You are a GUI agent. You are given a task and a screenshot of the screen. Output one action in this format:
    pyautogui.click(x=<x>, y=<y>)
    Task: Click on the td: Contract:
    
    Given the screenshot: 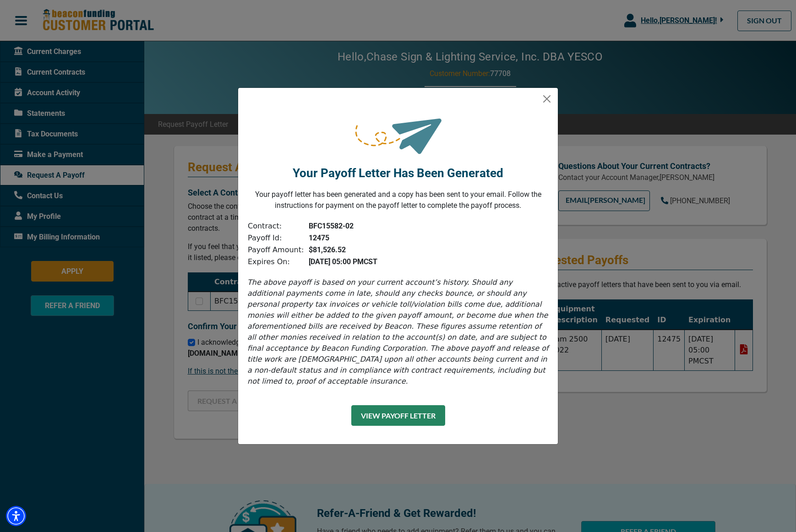 What is the action you would take?
    pyautogui.click(x=276, y=227)
    